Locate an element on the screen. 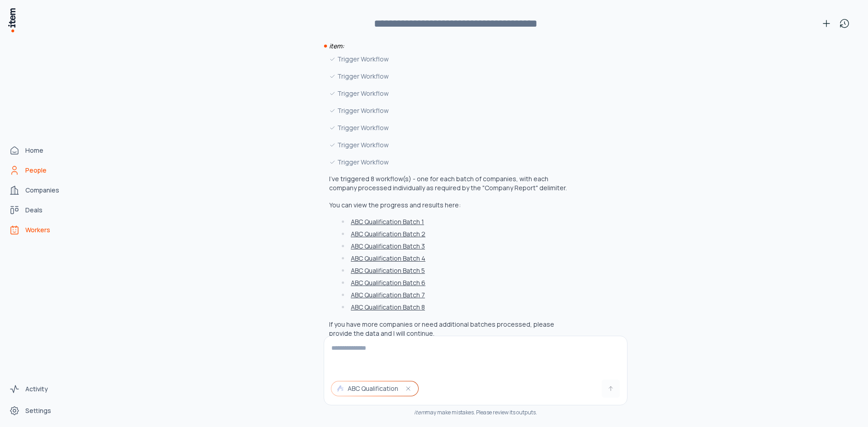 This screenshot has height=427, width=868. button: ABC Qualification Batch 4 is located at coordinates (388, 258).